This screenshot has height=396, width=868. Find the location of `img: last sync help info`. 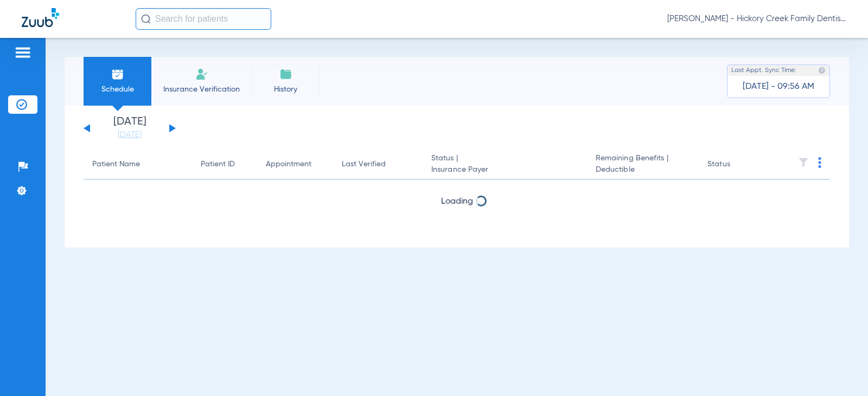

img: last sync help info is located at coordinates (821, 70).